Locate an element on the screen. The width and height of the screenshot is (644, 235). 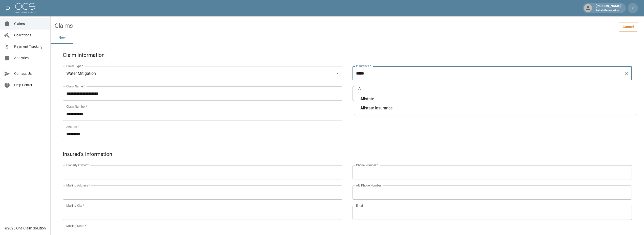
label: Mailing Address is located at coordinates (78, 185).